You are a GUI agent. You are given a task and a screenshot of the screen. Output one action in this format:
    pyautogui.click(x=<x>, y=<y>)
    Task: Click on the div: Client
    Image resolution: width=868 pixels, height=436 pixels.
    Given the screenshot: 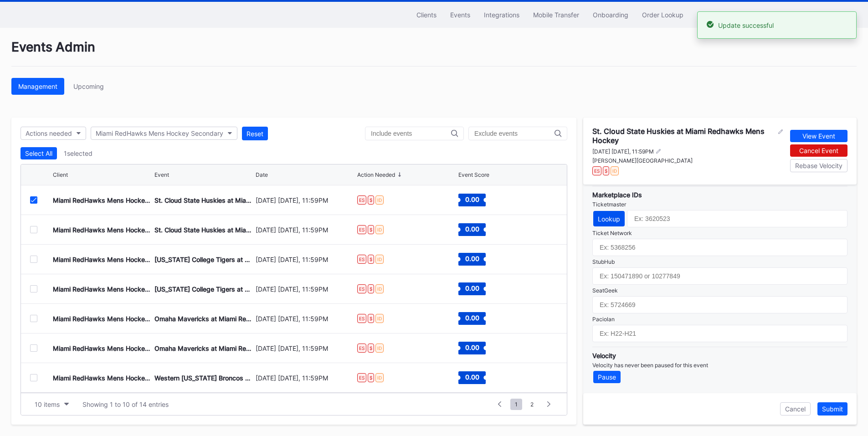 What is the action you would take?
    pyautogui.click(x=60, y=174)
    